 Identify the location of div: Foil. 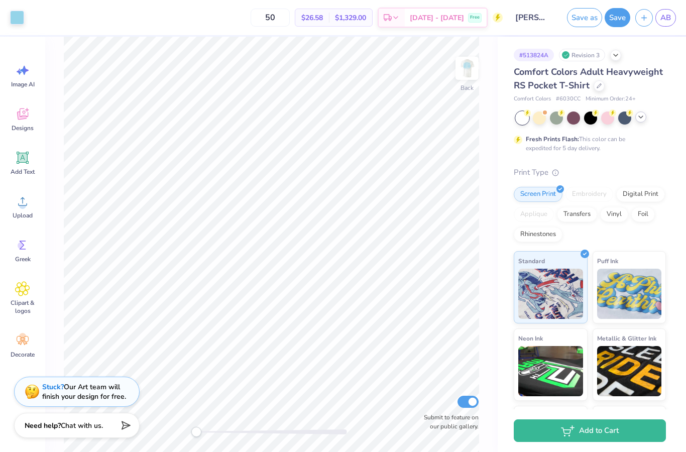
(643, 214).